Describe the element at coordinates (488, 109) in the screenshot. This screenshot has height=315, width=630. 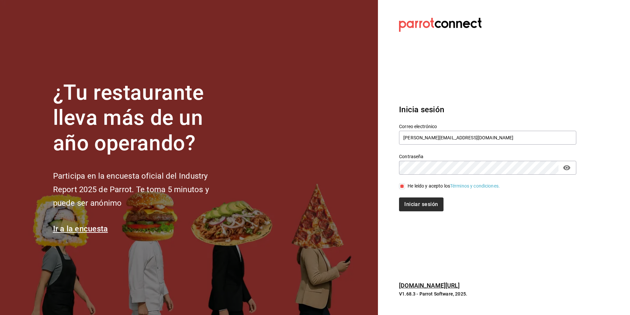
I see `h3: Inicia sesión` at that location.